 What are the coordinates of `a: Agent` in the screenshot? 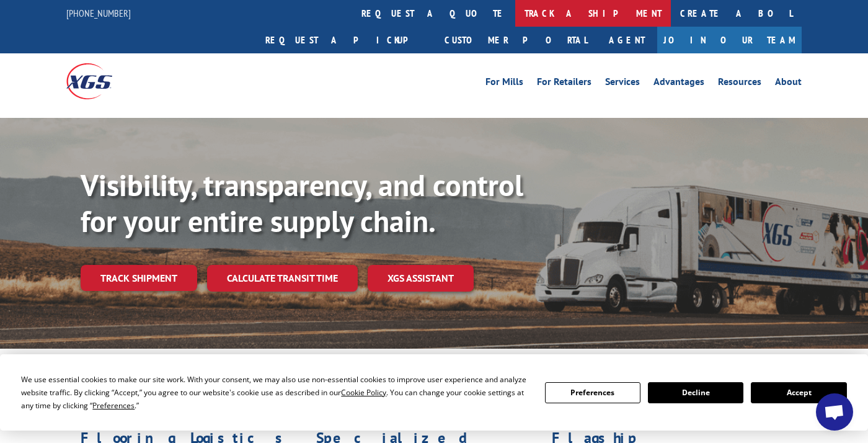 It's located at (627, 39).